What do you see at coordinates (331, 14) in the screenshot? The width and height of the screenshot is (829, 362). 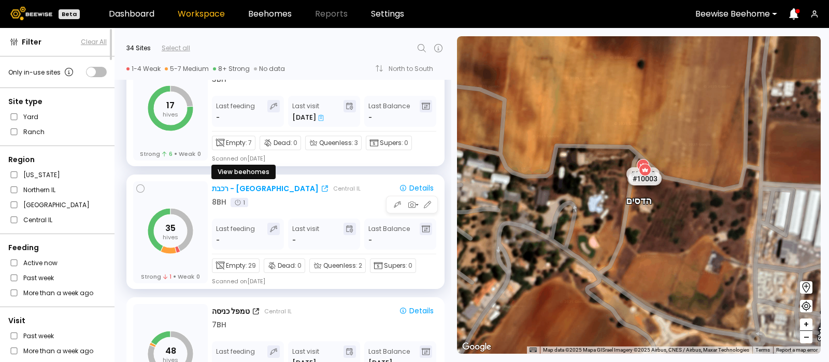 I see `span: Reports` at bounding box center [331, 14].